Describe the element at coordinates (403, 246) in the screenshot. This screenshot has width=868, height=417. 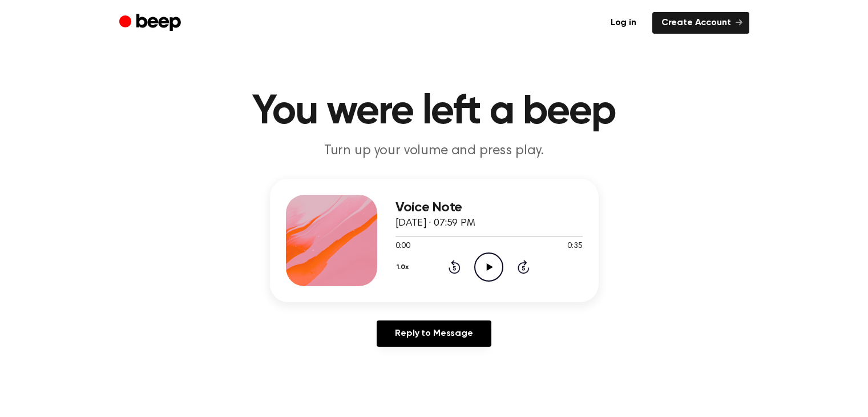
I see `span: 0:00` at that location.